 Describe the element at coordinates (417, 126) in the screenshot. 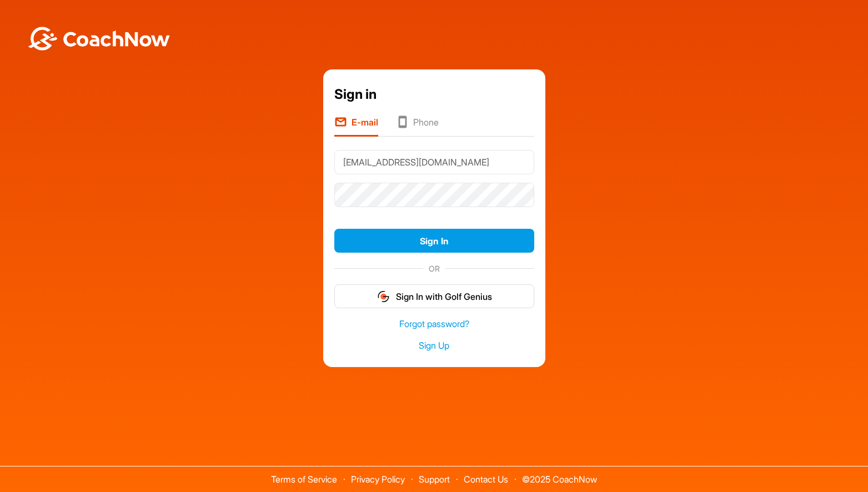

I see `li: Phone` at that location.